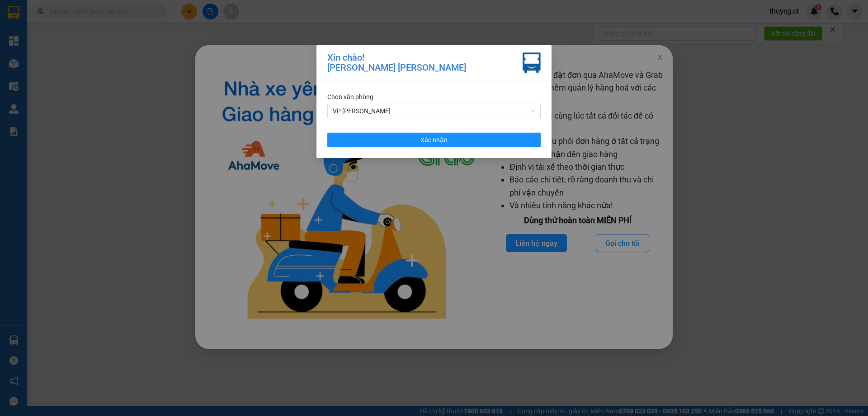 Image resolution: width=868 pixels, height=416 pixels. I want to click on span: Xác nhận, so click(434, 140).